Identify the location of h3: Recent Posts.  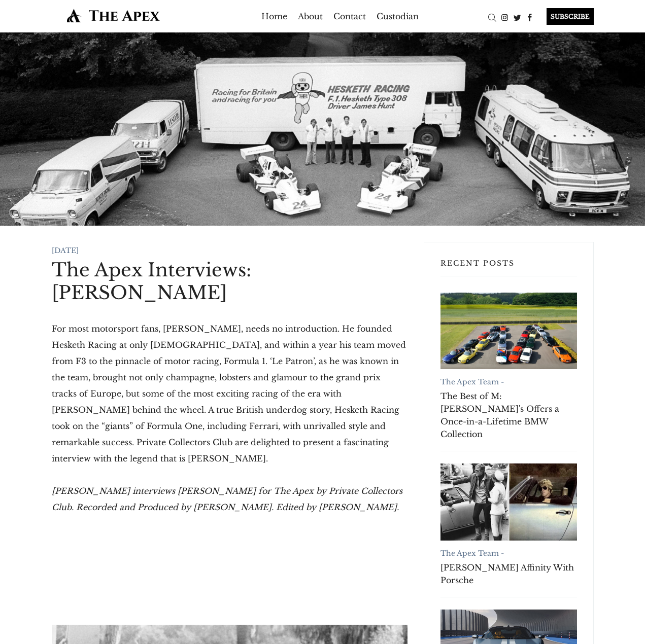
(509, 267).